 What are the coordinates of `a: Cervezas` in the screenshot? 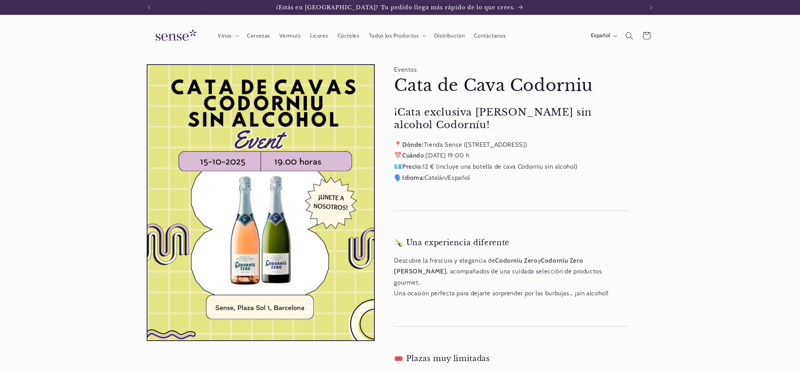 It's located at (258, 36).